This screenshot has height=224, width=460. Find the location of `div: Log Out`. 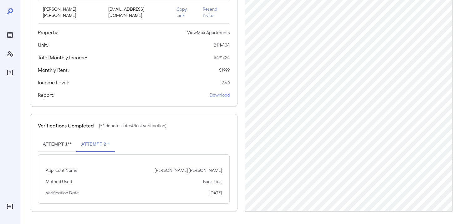

div: Log Out is located at coordinates (10, 207).